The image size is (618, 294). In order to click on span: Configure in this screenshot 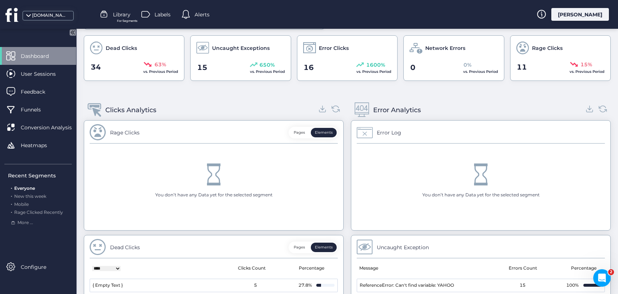, I will do `click(39, 267)`.